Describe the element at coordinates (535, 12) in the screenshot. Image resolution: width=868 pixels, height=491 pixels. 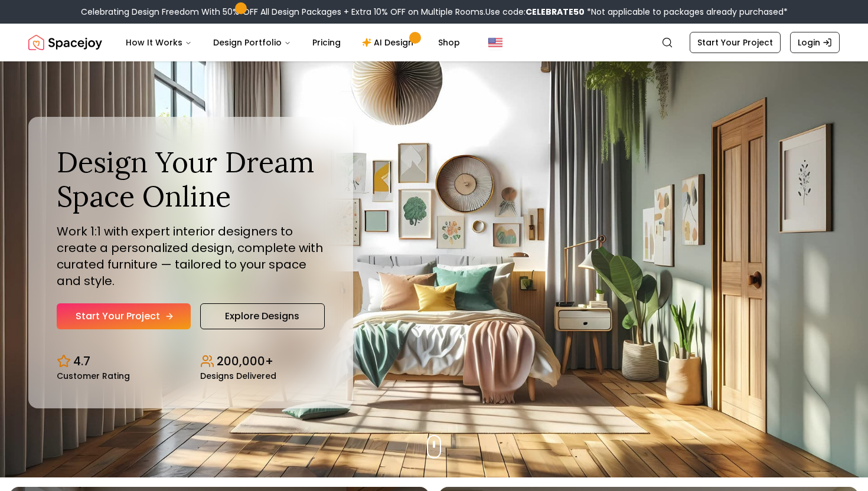
I see `span: Use code:` at that location.